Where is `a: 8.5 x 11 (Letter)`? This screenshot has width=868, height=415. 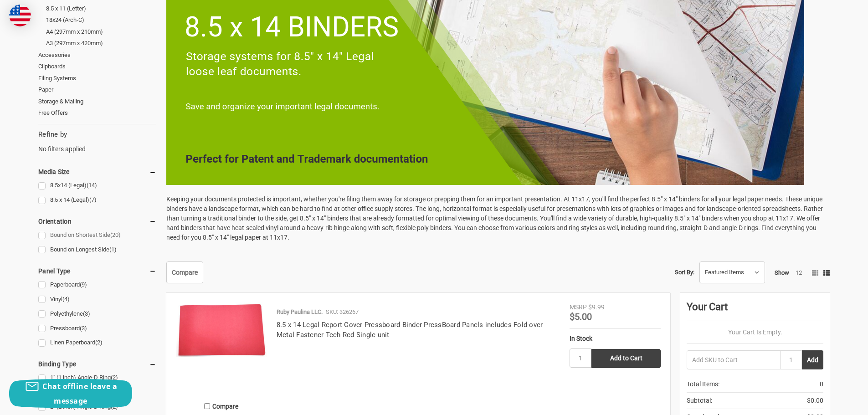 a: 8.5 x 11 (Letter) is located at coordinates (101, 9).